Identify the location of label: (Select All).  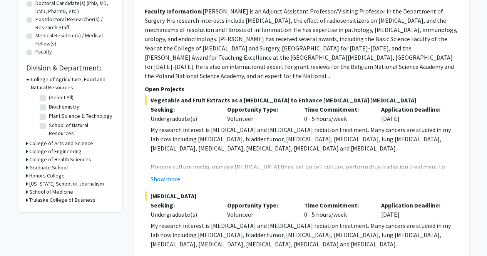
(61, 97).